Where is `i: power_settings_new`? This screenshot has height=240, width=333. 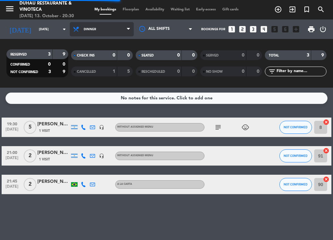 i: power_settings_new is located at coordinates (323, 29).